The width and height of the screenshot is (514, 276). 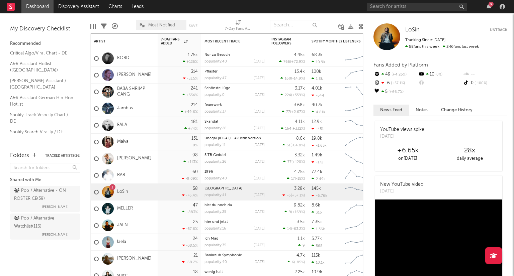 What do you see at coordinates (217, 88) in the screenshot?
I see `a: Schönste Lüge` at bounding box center [217, 88].